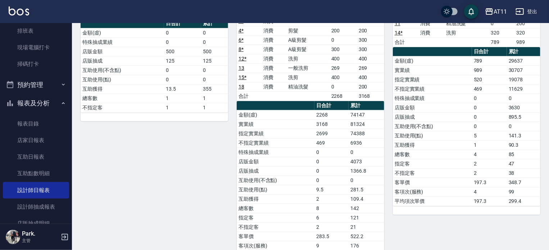  I want to click on td: 5, so click(489, 136).